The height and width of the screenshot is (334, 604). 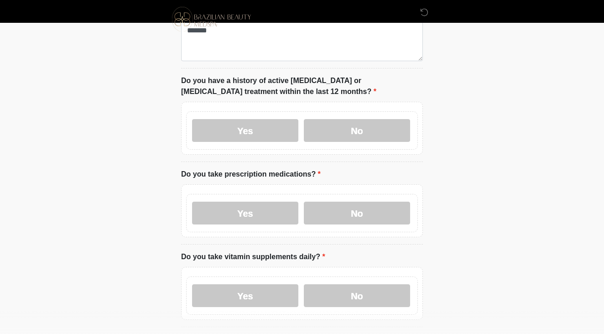 I want to click on label: Do you take vitamin supplements daily?, so click(x=253, y=257).